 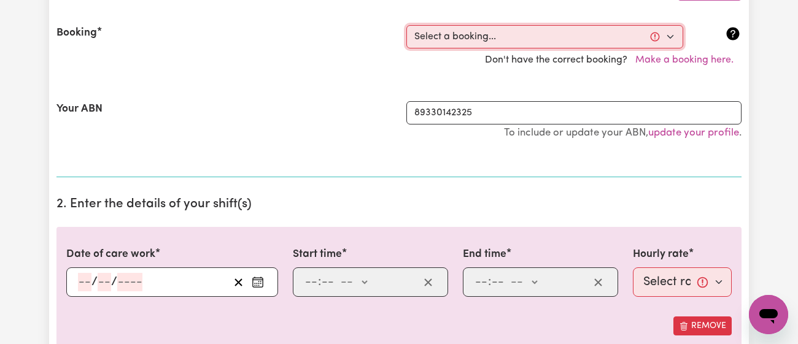 I want to click on label: Your ABN, so click(x=79, y=109).